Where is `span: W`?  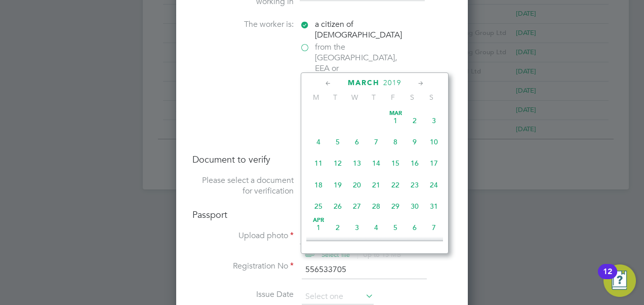
span: W is located at coordinates (355, 97).